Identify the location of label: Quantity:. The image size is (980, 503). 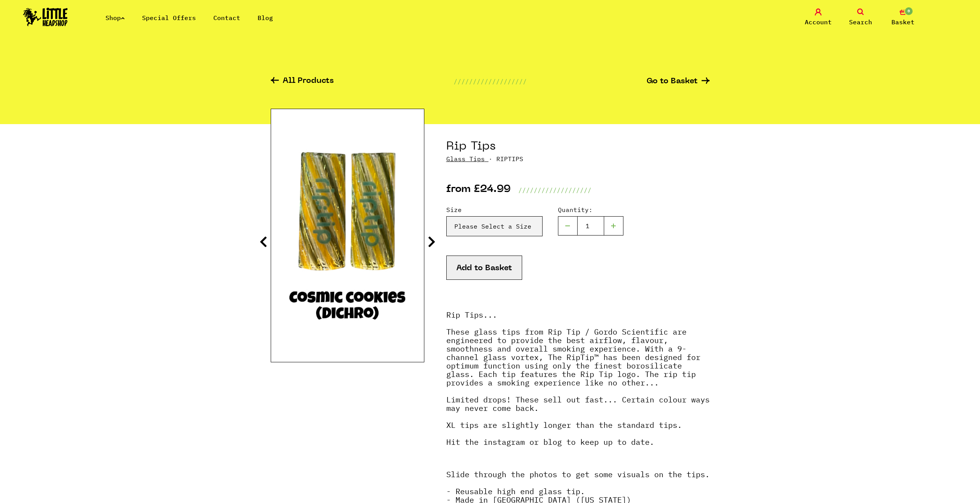
(591, 209).